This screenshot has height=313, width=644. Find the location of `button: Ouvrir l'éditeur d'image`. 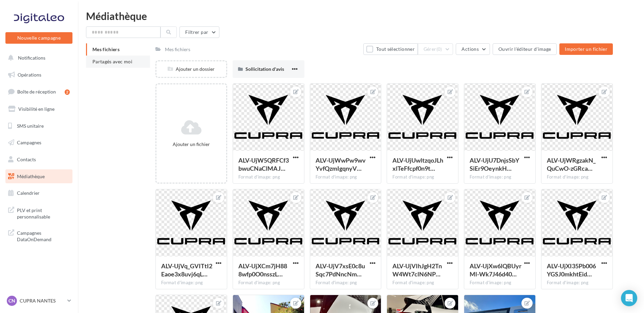

button: Ouvrir l'éditeur d'image is located at coordinates (525, 49).